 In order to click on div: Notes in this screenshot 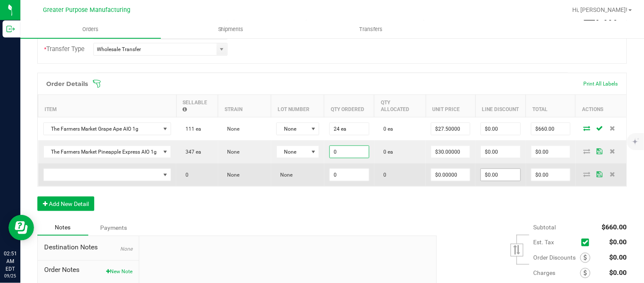, I will do `click(63, 228)`.